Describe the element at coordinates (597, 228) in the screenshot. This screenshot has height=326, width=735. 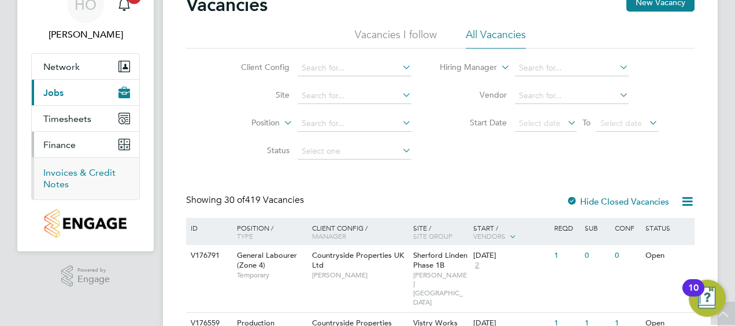
I see `div: Sub` at that location.